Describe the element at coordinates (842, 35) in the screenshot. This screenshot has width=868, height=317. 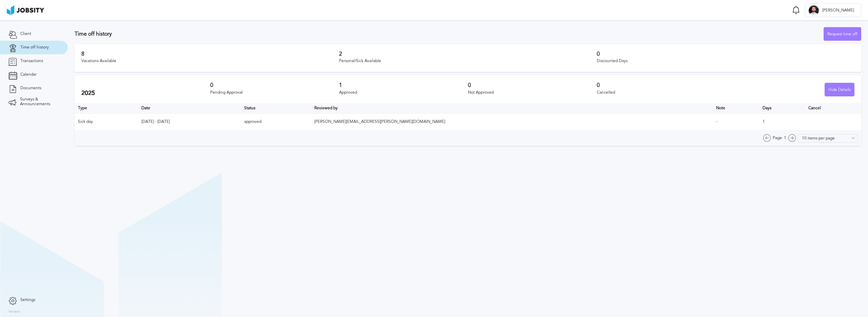
I see `div: Request time off` at that location.